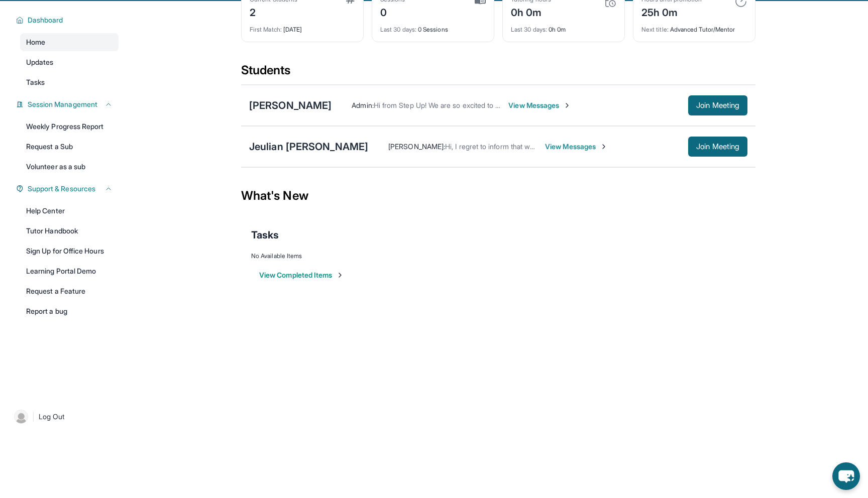  I want to click on span: Log Out, so click(52, 417).